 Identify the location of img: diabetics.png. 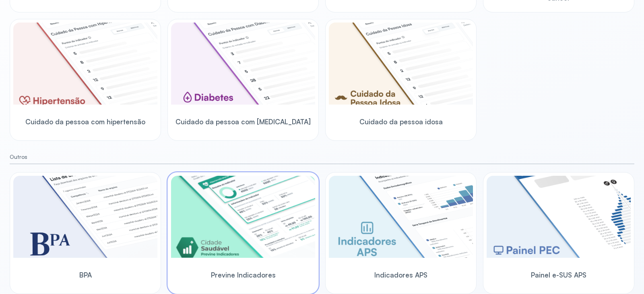
(243, 63).